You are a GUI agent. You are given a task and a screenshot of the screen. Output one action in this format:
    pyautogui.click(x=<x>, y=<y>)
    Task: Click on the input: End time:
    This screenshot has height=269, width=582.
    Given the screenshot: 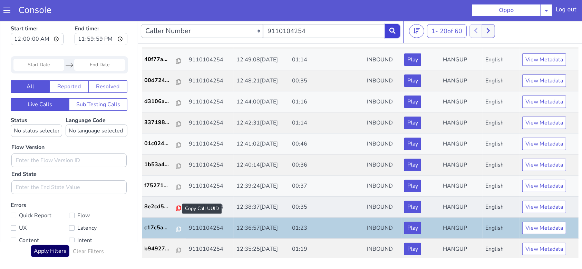 What is the action you would take?
    pyautogui.click(x=101, y=20)
    